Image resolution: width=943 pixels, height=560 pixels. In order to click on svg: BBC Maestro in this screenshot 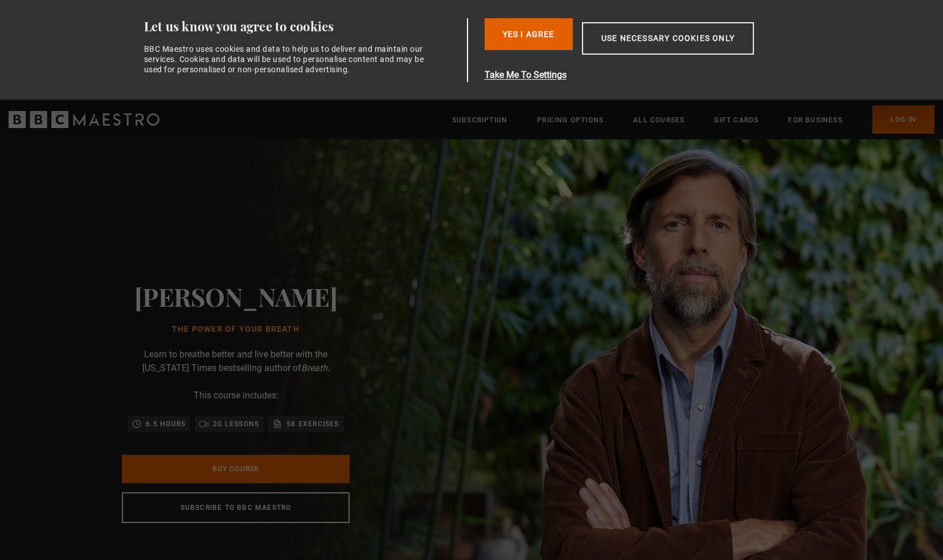, I will do `click(84, 119)`.